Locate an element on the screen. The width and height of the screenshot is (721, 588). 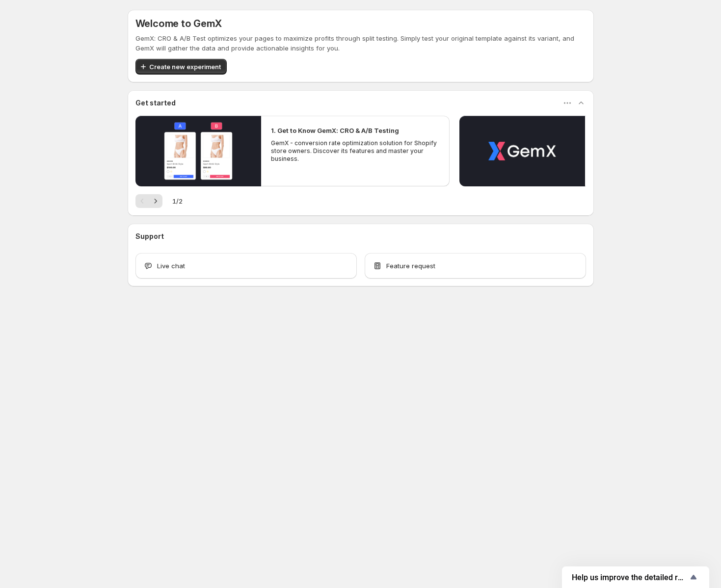
button: Create new experiment is located at coordinates (181, 67).